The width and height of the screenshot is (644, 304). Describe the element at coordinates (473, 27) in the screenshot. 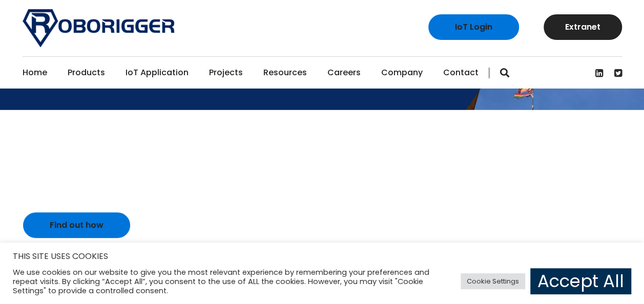

I see `a: IoT Login` at that location.